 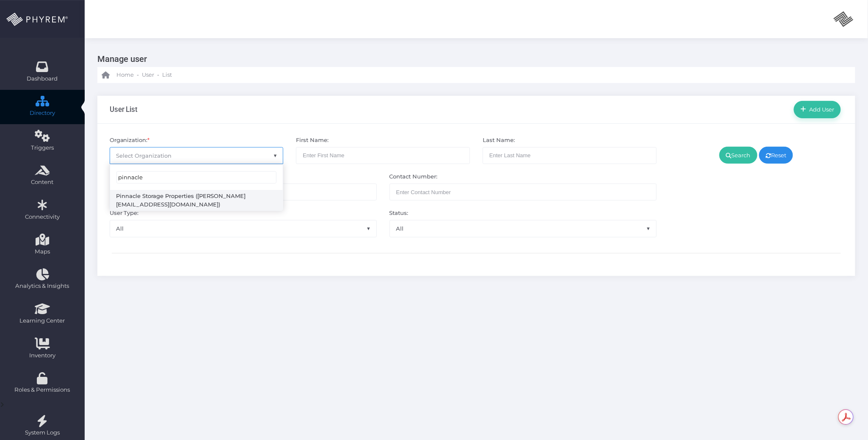 I want to click on a: Search, so click(x=739, y=155).